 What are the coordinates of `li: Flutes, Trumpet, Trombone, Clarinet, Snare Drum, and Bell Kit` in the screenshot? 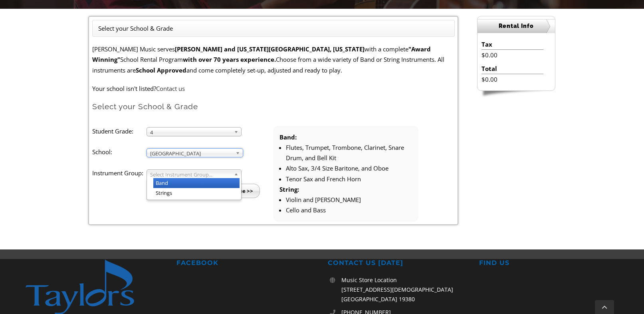 It's located at (349, 153).